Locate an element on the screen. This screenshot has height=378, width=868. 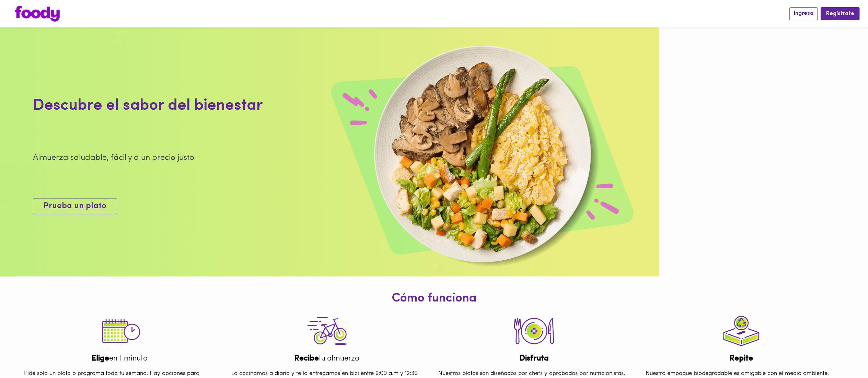
div: en 1 minuto is located at coordinates (120, 358).